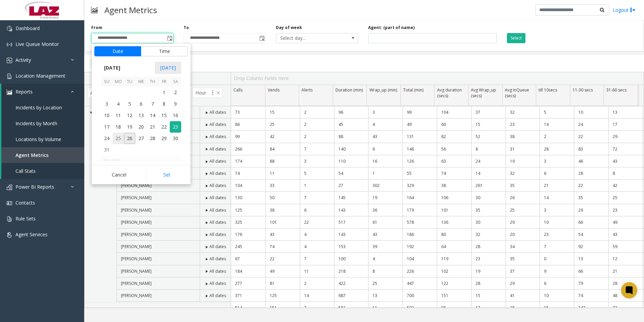  I want to click on td: 8, so click(626, 173).